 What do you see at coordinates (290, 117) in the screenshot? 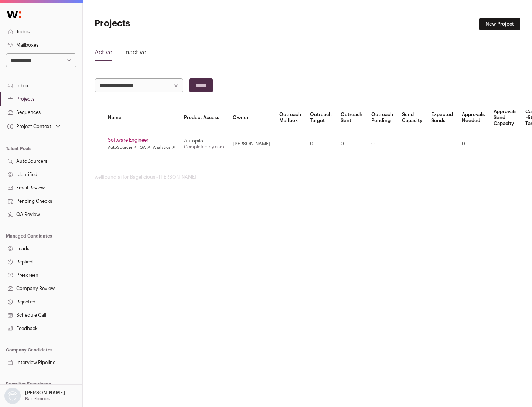
I see `th: Outreach Mailbox` at bounding box center [290, 117].